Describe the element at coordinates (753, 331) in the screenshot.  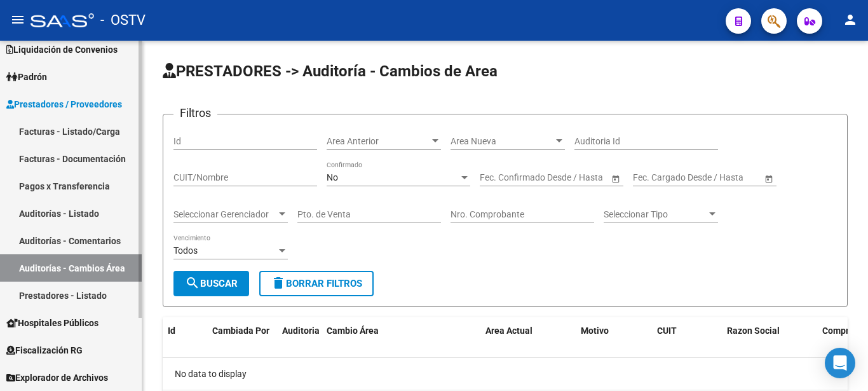
I see `span: Razon Social` at that location.